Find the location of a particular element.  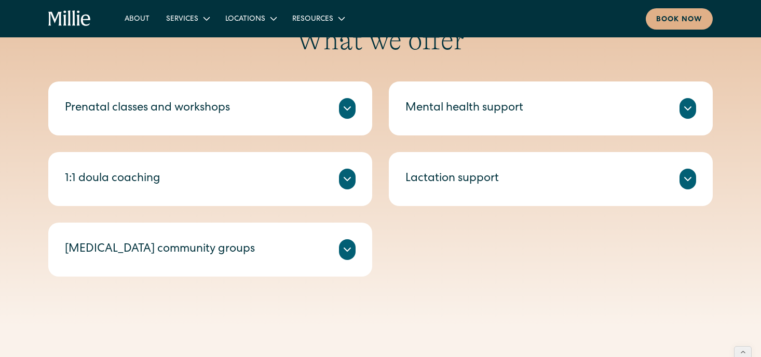

h2: What we offer is located at coordinates (381, 40).